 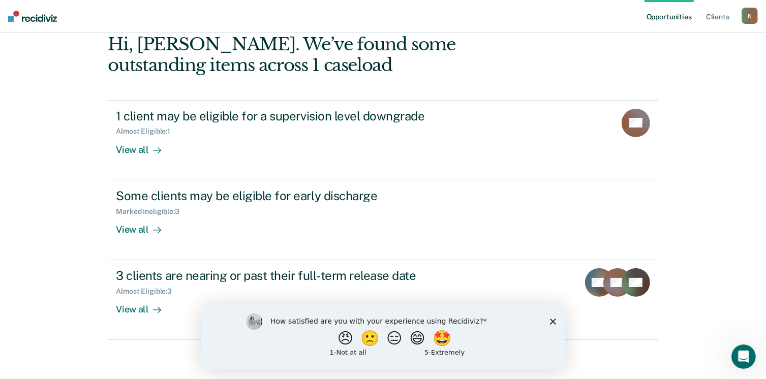 What do you see at coordinates (33, 16) in the screenshot?
I see `img: Recidiviz` at bounding box center [33, 16].